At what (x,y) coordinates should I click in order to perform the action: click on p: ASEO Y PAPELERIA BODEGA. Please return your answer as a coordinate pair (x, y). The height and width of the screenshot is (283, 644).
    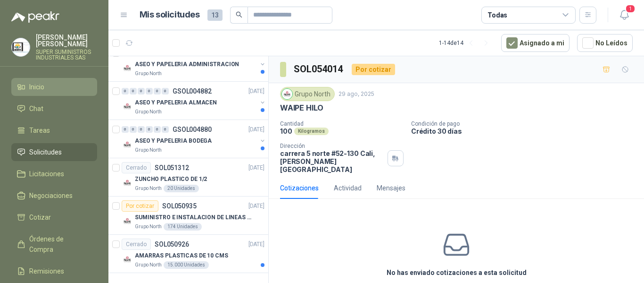
    Looking at the image, I should click on (173, 141).